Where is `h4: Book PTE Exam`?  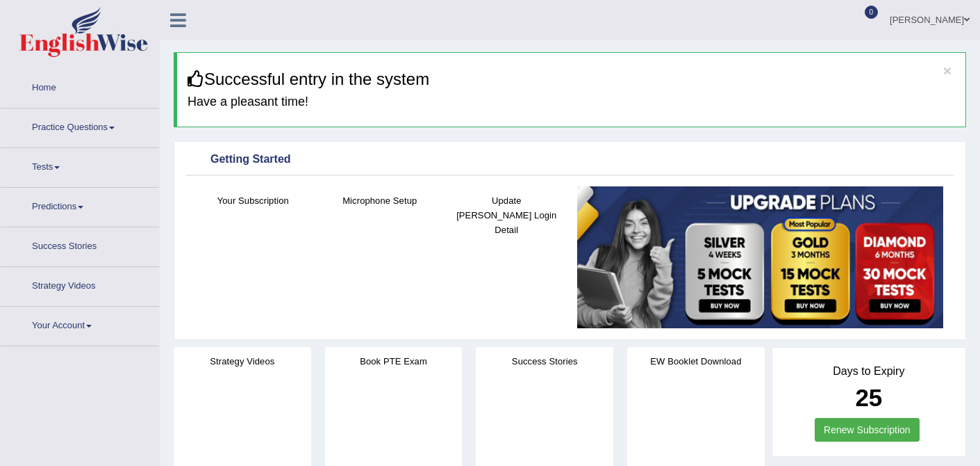 h4: Book PTE Exam is located at coordinates (394, 360).